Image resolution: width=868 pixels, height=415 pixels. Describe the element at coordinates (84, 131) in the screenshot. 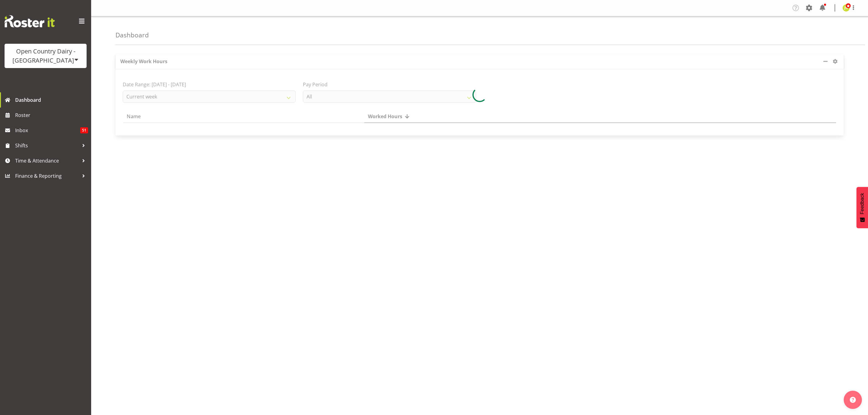

I see `span: 51` at that location.